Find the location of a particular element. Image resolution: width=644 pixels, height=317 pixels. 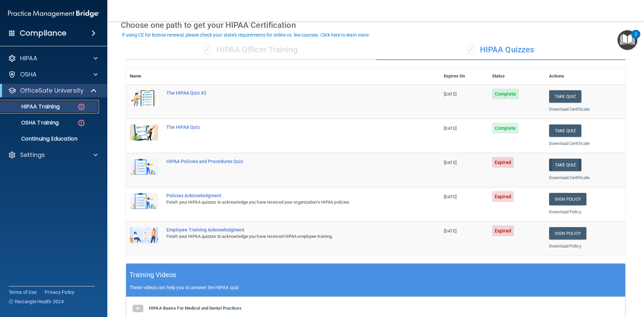

a: Terms of Use is located at coordinates (23, 292).